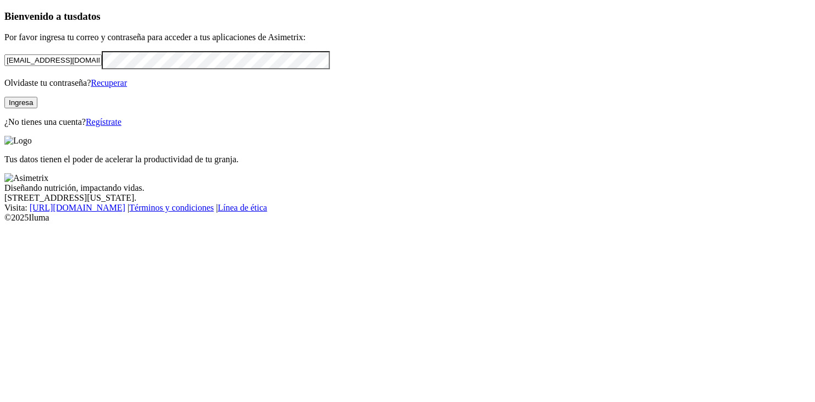 The image size is (815, 402). What do you see at coordinates (408, 218) in the screenshot?
I see `div: © 2025 Iluma` at bounding box center [408, 218].